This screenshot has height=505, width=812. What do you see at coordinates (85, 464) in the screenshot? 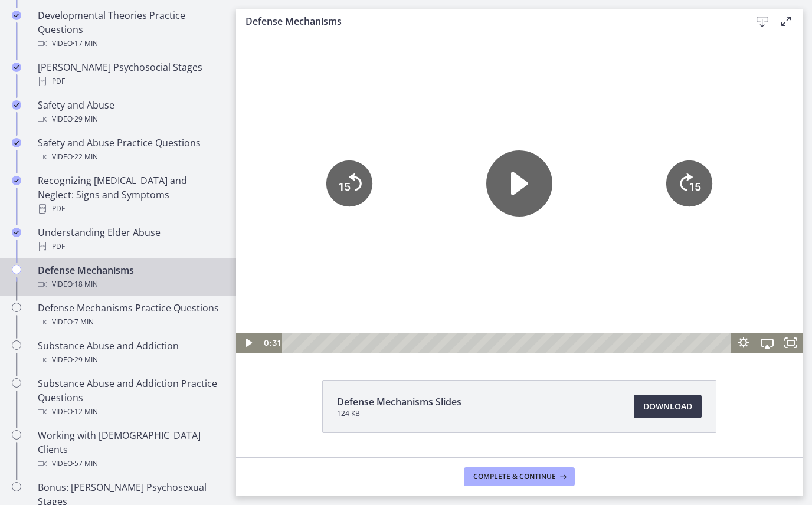
I see `span: · 57 min` at bounding box center [85, 464].